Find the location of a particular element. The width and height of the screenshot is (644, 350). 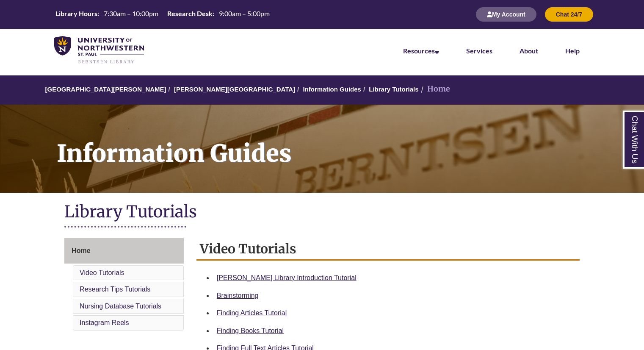

a: My Account is located at coordinates (506, 14).